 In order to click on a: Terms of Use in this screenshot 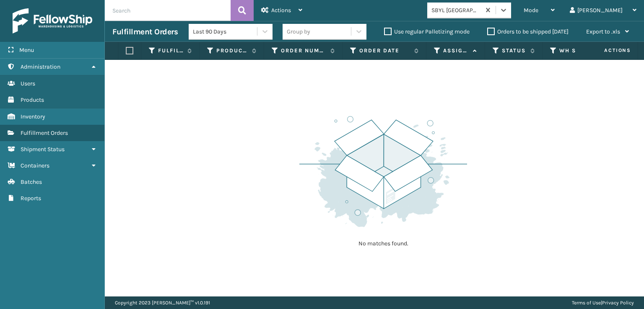, I will do `click(586, 302)`.